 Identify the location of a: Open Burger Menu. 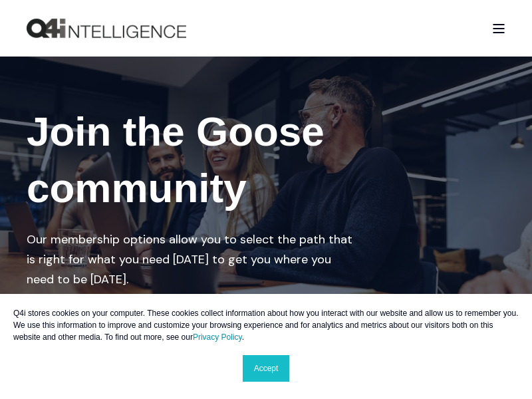
(499, 28).